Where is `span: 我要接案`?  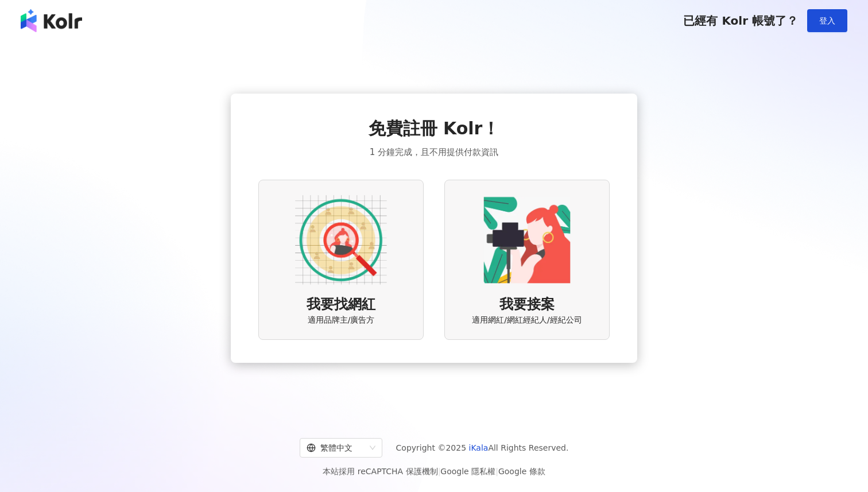
span: 我要接案 is located at coordinates (528, 305).